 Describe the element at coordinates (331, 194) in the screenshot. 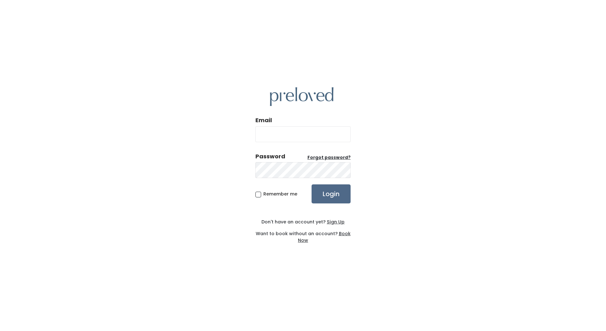

I see `input: Login` at that location.